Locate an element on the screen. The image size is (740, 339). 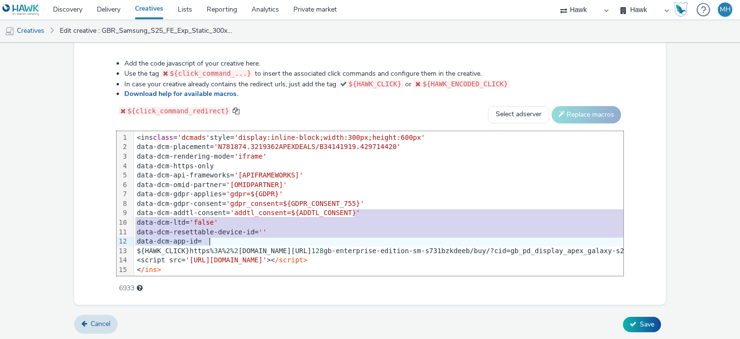
div: 3 is located at coordinates (122, 156).